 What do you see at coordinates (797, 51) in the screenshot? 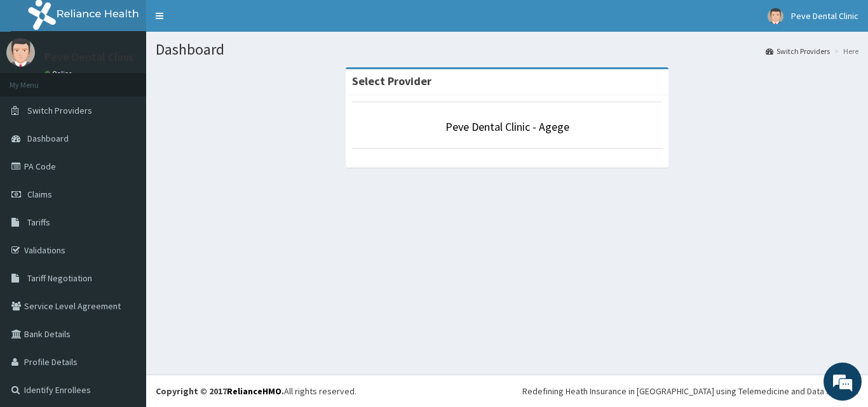
I see `a: Switch Providers` at bounding box center [797, 51].